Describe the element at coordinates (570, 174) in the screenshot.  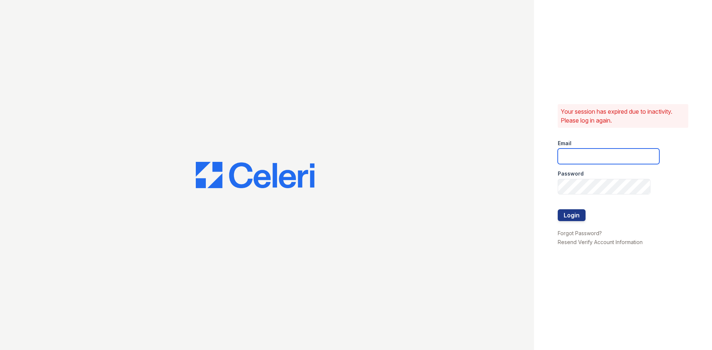
I see `label: Password` at that location.